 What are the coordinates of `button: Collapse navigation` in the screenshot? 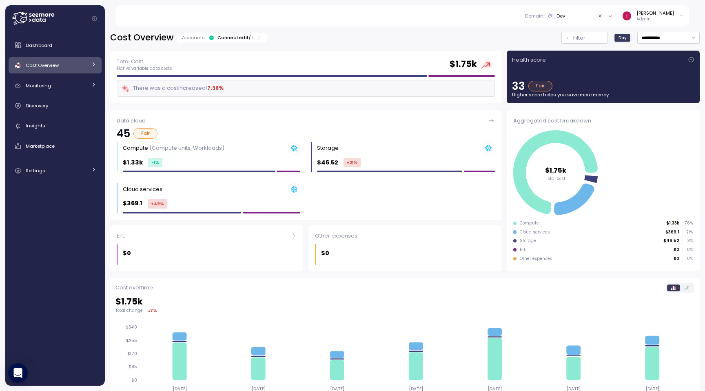 It's located at (94, 18).